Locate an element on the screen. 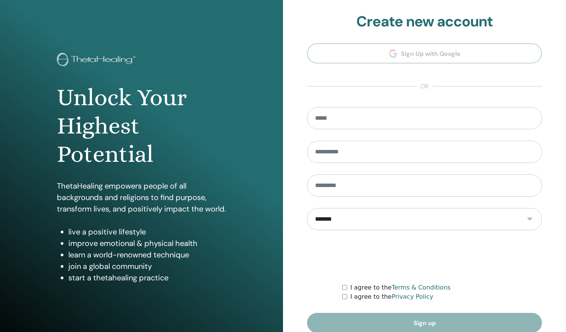 The image size is (566, 332). span: or is located at coordinates (425, 86).